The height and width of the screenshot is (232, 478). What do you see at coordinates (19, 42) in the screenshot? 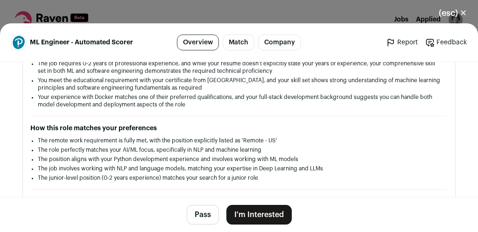
I see `img: 93744b24133d8dfe88eada871c186e1188380b81bf73abaaa405d611e2f95867.jpg` at bounding box center [19, 42].